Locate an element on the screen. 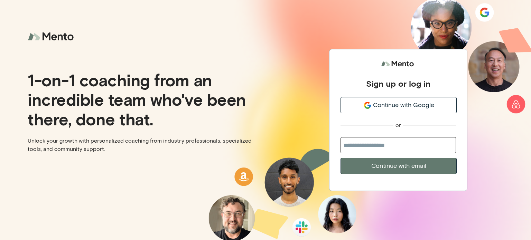 Image resolution: width=531 pixels, height=240 pixels. button: Continue with email is located at coordinates (399, 166).